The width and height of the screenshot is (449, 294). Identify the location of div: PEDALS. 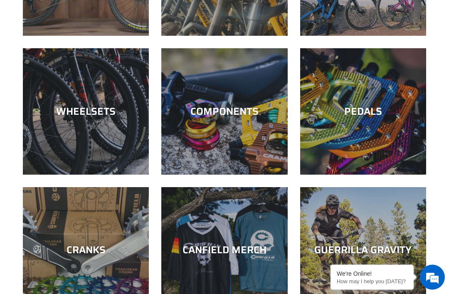
(363, 112).